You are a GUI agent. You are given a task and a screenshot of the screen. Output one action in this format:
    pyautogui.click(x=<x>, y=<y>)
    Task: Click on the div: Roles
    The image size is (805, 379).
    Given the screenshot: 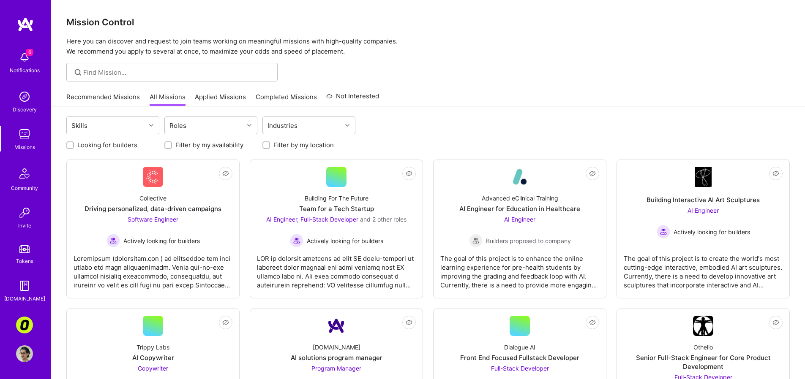 What is the action you would take?
    pyautogui.click(x=178, y=125)
    